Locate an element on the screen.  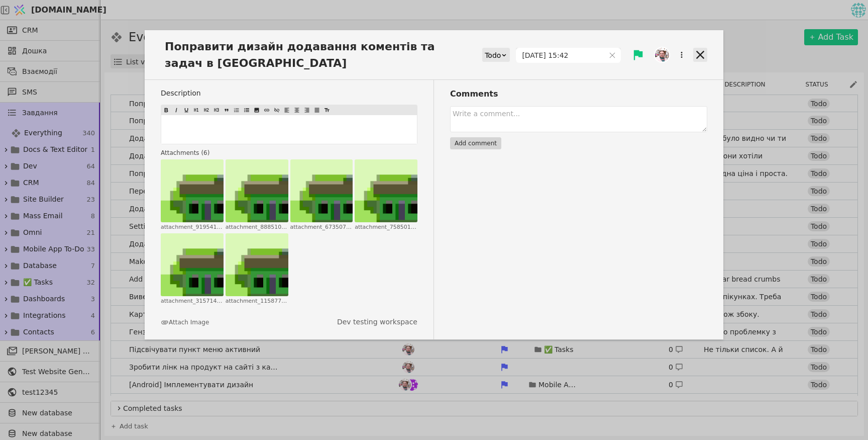
h3: Comments is located at coordinates (579, 94).